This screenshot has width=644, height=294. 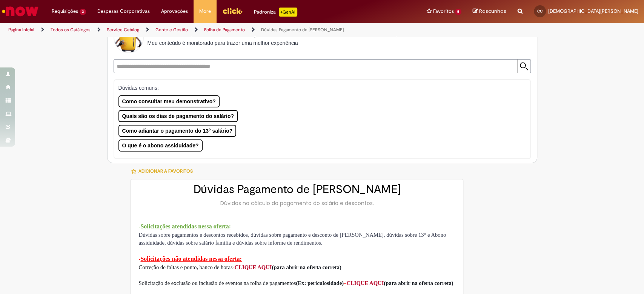 What do you see at coordinates (225, 30) in the screenshot?
I see `a: Folha de Pagamento` at bounding box center [225, 30].